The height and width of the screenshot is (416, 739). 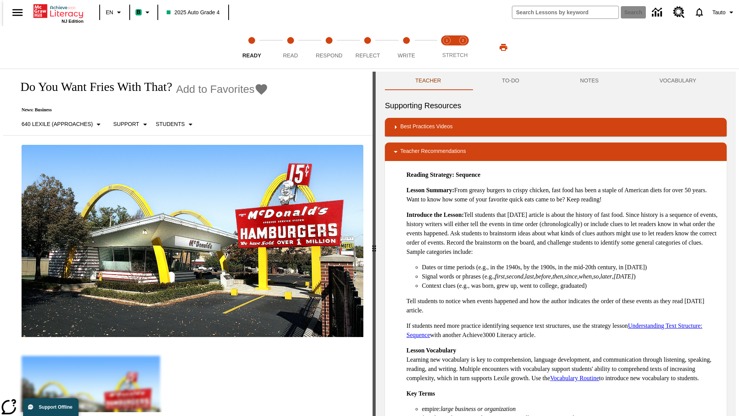 I want to click on button: Respond step 3 of 5, so click(x=329, y=47).